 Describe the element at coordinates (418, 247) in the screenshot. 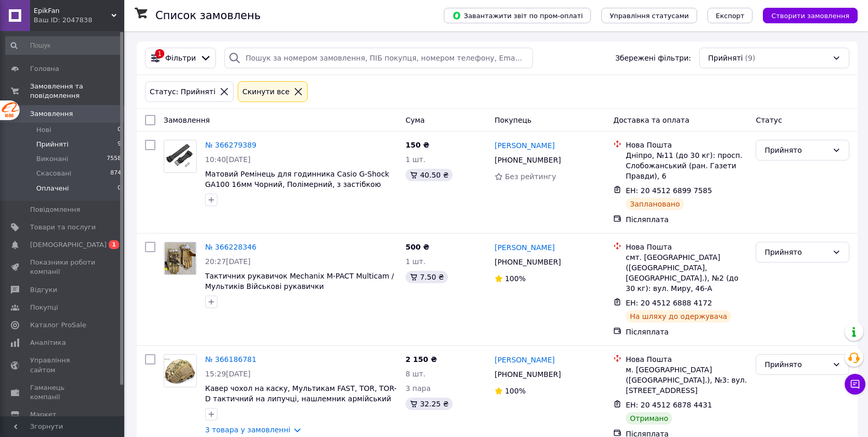

I see `span: 500 ₴` at that location.